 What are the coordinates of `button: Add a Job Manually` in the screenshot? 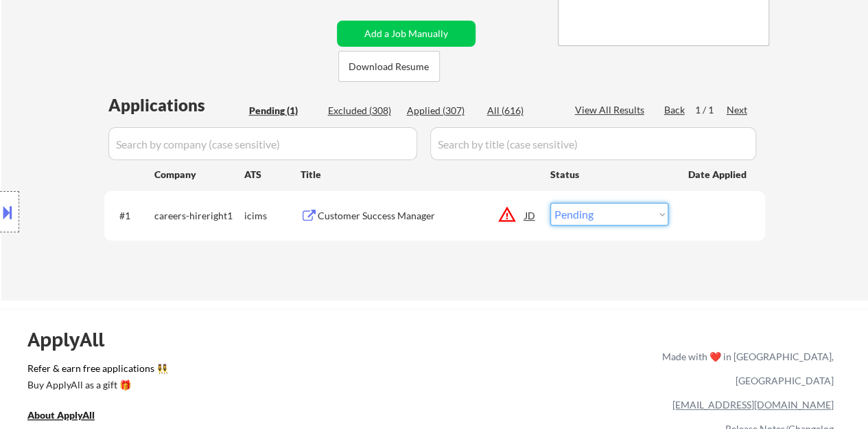 It's located at (407, 34).